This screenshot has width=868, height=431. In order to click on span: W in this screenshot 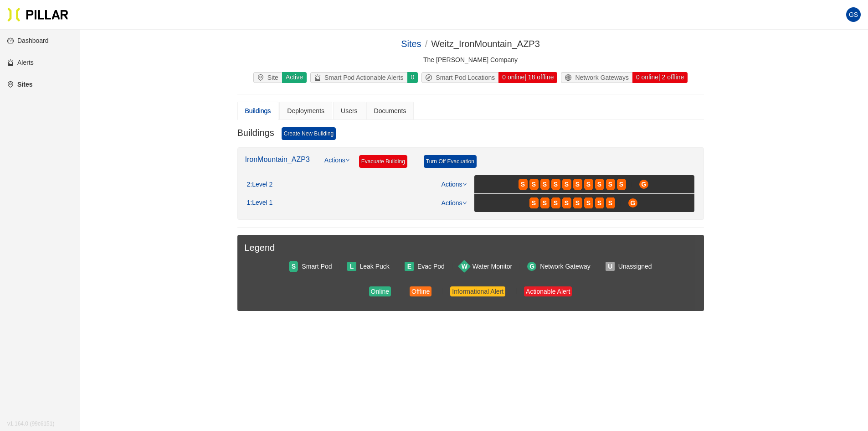, I will do `click(464, 266)`.